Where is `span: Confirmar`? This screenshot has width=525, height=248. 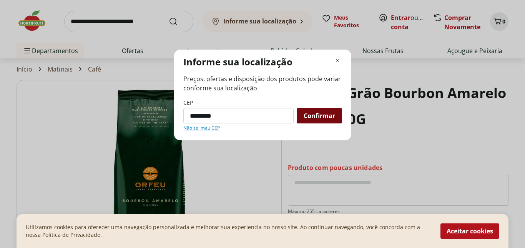
span: Confirmar is located at coordinates (319, 116).